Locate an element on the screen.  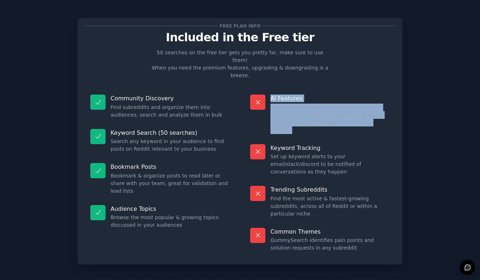
p: Common Themes is located at coordinates (330, 232).